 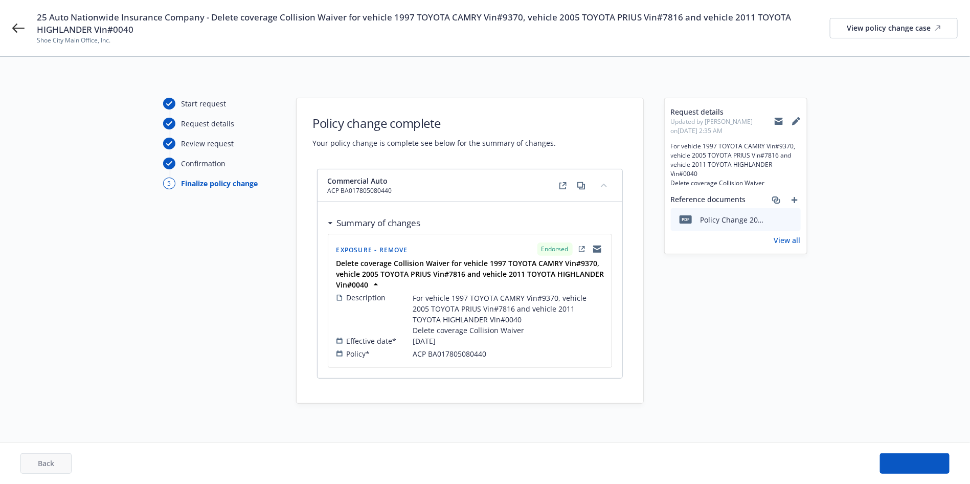 I want to click on button: Done, so click(x=915, y=463).